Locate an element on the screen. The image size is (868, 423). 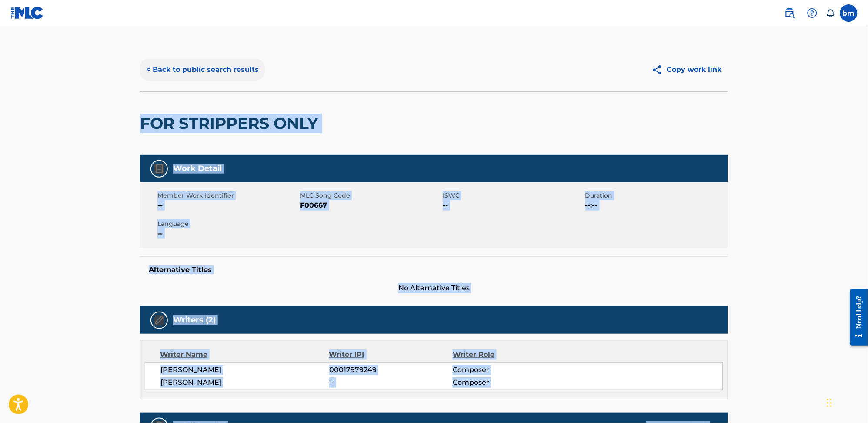
button: < Back to public search results is located at coordinates (202, 70).